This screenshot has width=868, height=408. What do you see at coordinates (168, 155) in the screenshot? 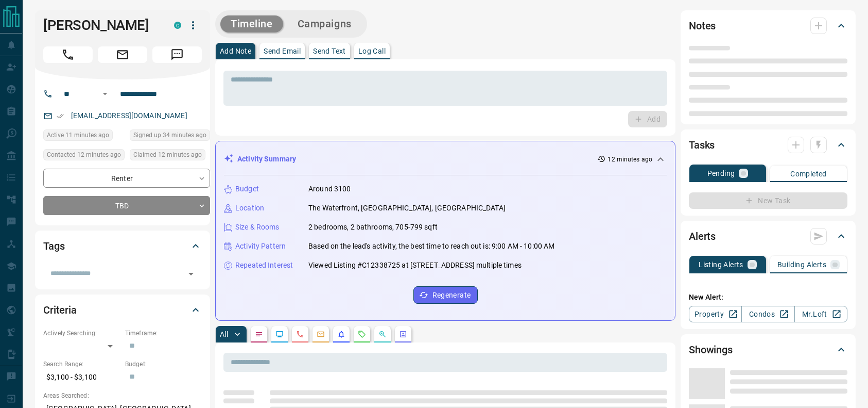
I see `span: Claimed 12 minutes ago` at bounding box center [168, 155].